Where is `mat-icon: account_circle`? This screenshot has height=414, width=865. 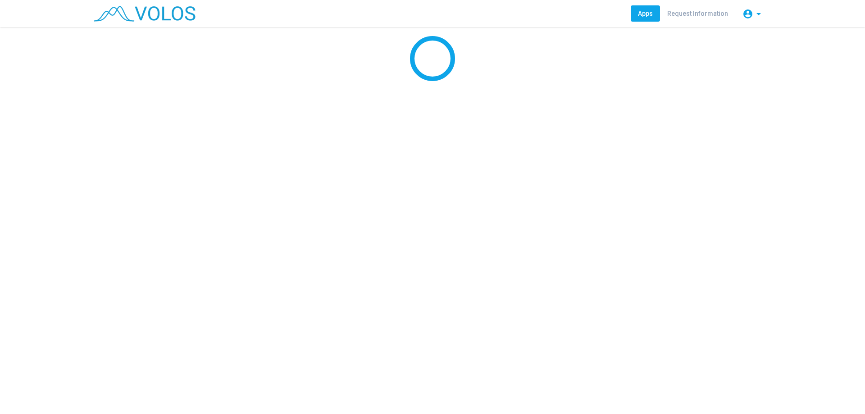 mat-icon: account_circle is located at coordinates (747, 14).